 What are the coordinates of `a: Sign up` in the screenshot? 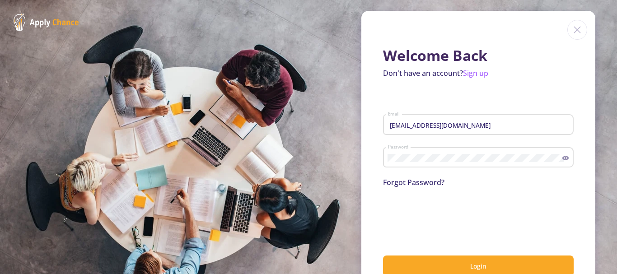 It's located at (475, 73).